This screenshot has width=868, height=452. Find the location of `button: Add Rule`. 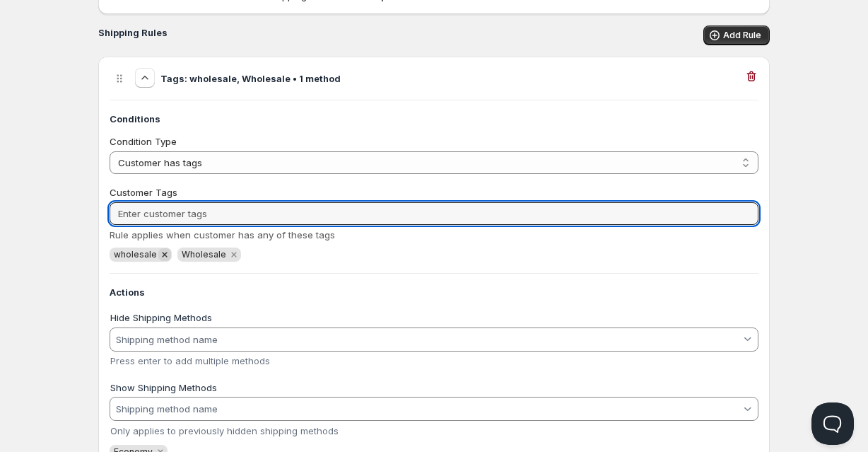

button: Add Rule is located at coordinates (736, 35).